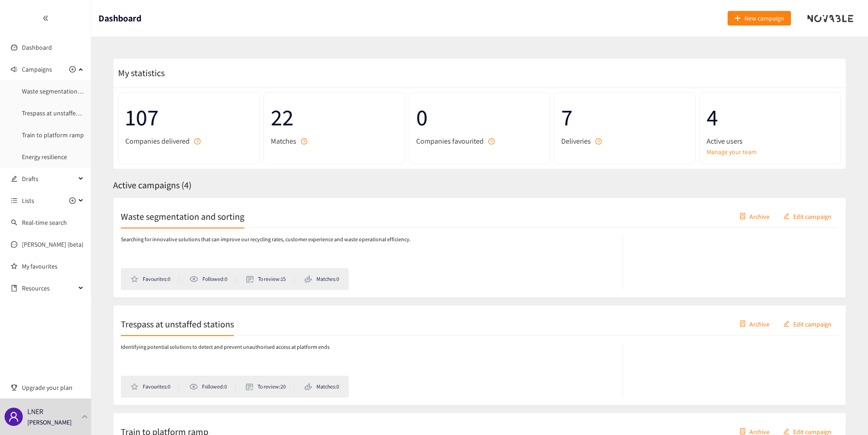  I want to click on a: Waste segmentation and sorting, so click(66, 91).